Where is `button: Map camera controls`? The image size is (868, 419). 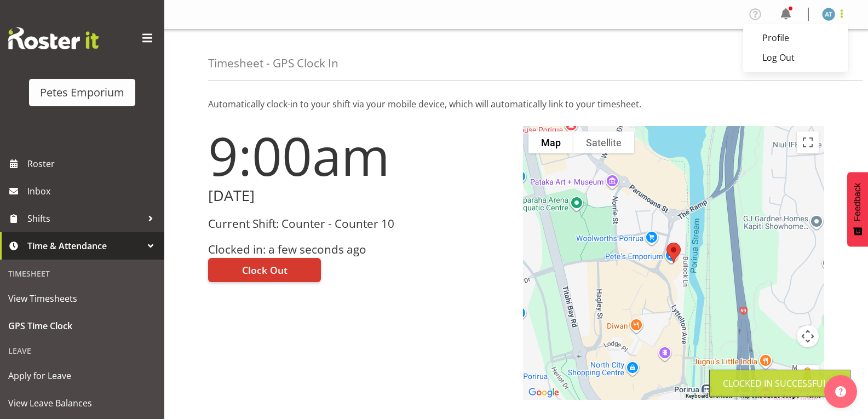 button: Map camera controls is located at coordinates (808, 336).